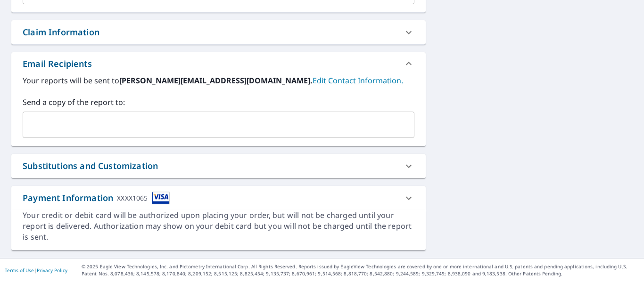 The height and width of the screenshot is (282, 644). What do you see at coordinates (360, 271) in the screenshot?
I see `p: © 2025 Eagle View Technologies, Inc. and Pictometry International Corp. All Rights Reserved. Repo...` at bounding box center [360, 271].